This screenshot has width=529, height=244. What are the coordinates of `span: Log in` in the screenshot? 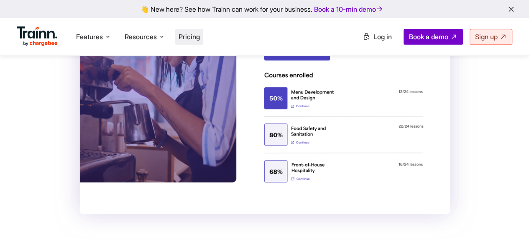 It's located at (382, 37).